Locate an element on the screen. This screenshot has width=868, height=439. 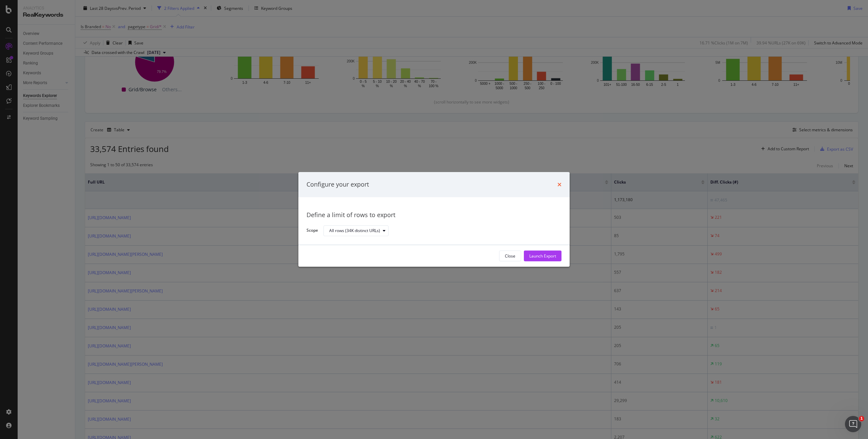
button: Launch Export is located at coordinates (543, 256).